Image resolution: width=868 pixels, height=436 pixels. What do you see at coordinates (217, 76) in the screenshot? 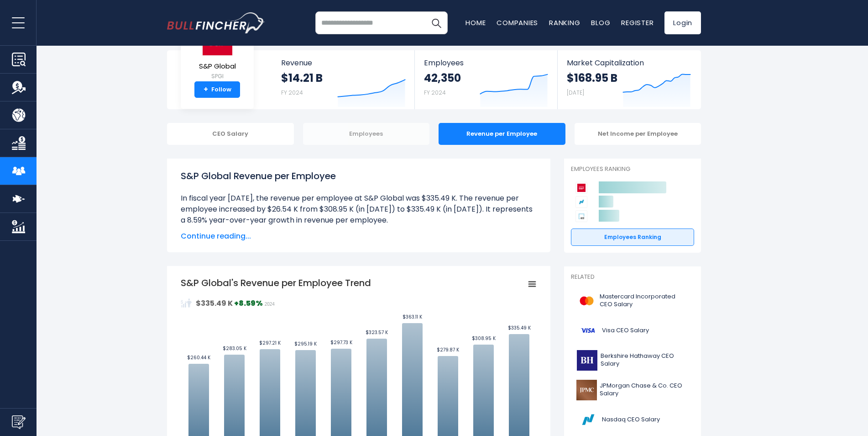
I see `small: SPGI` at bounding box center [217, 76].